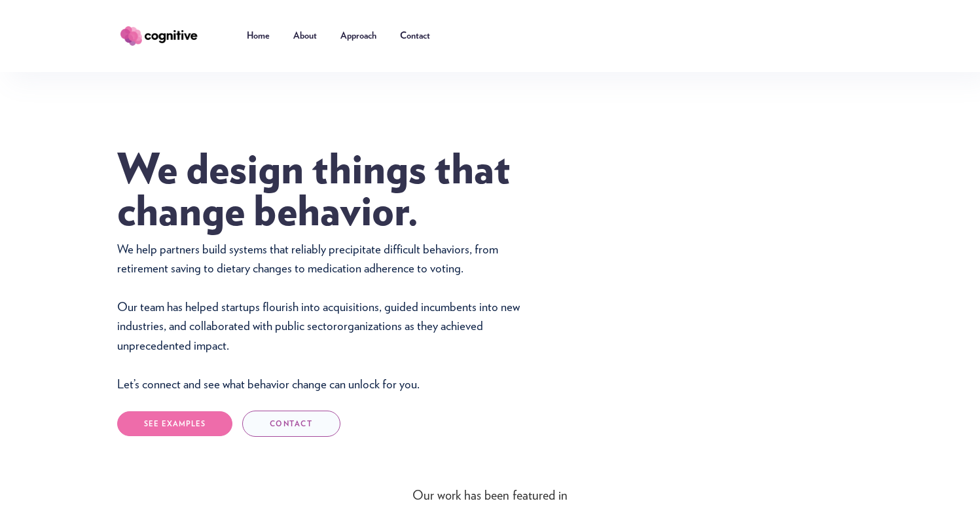 This screenshot has width=980, height=518. What do you see at coordinates (258, 36) in the screenshot?
I see `a: Home` at bounding box center [258, 36].